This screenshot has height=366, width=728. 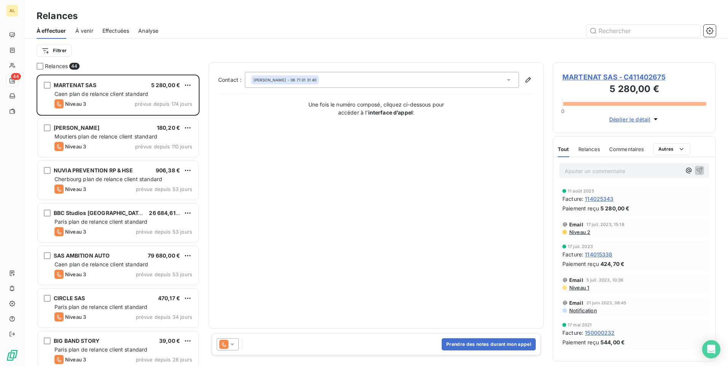 What do you see at coordinates (12, 81) in the screenshot?
I see `a: 44` at bounding box center [12, 81].